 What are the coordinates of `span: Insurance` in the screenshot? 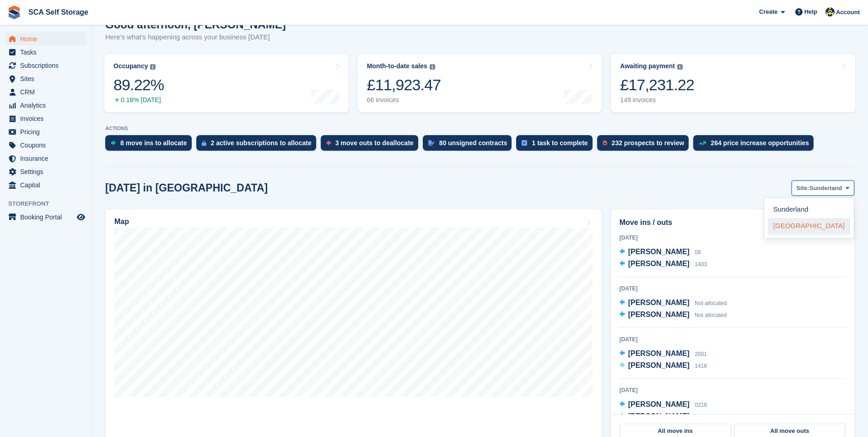 It's located at (47, 158).